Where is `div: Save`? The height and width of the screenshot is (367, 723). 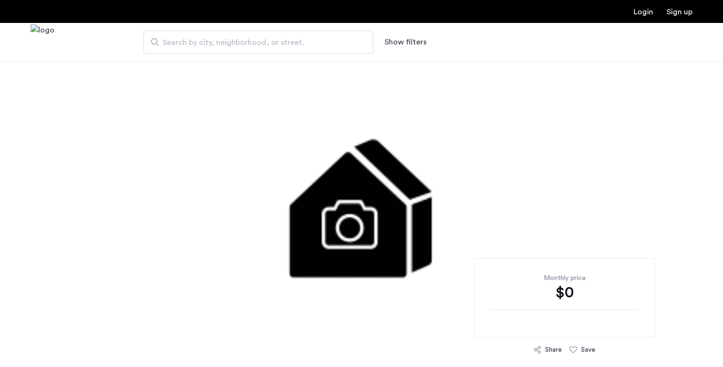
div: Save is located at coordinates (588, 350).